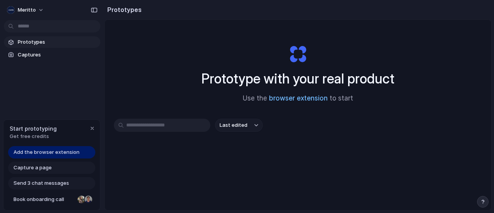 Image resolution: width=494 pixels, height=213 pixels. What do you see at coordinates (33, 128) in the screenshot?
I see `span: Start prototyping` at bounding box center [33, 128].